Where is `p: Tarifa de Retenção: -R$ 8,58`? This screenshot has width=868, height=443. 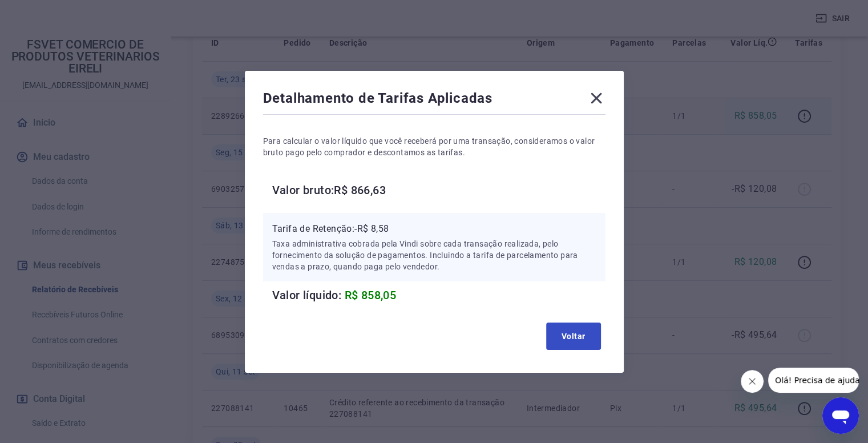 p: Tarifa de Retenção: -R$ 8,58 is located at coordinates (434, 229).